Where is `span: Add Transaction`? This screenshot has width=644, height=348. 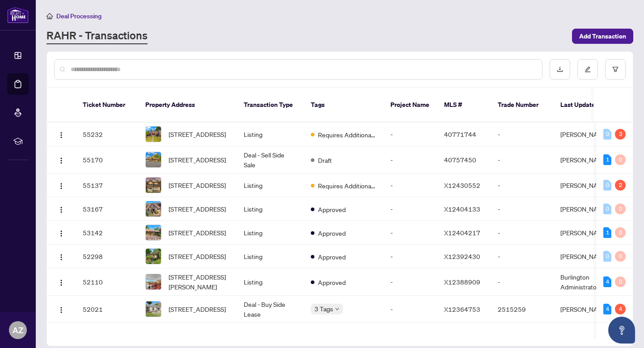 span: Add Transaction is located at coordinates (603, 36).